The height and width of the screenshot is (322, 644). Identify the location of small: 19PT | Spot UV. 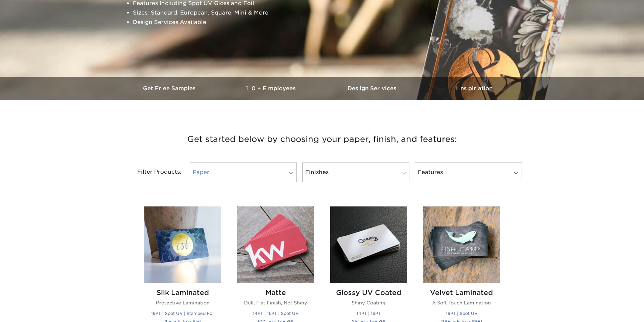
(462, 313).